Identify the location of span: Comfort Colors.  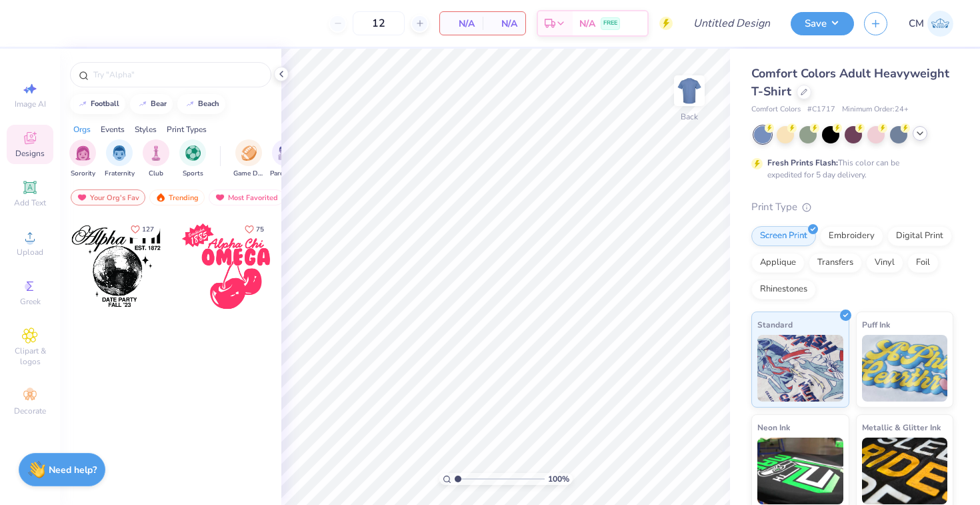
(776, 110).